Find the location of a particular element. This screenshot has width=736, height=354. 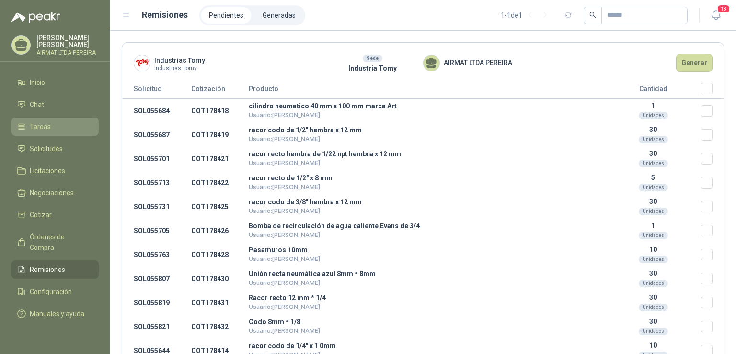

div: Sede is located at coordinates (372, 58).